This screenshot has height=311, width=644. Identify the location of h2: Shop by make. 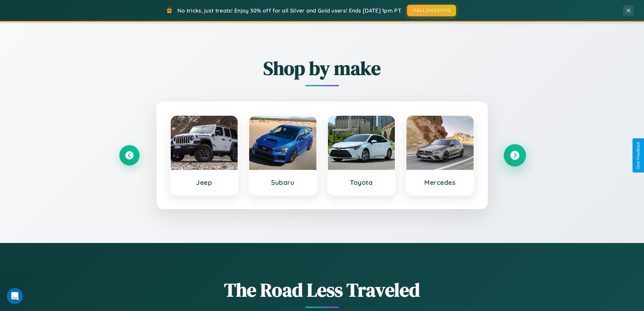
(323, 68).